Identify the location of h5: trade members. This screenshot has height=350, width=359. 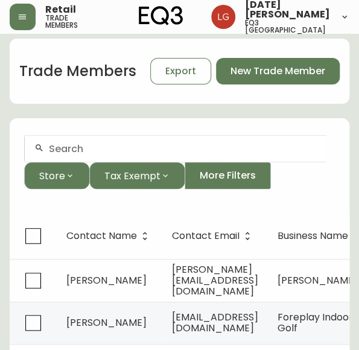
(73, 22).